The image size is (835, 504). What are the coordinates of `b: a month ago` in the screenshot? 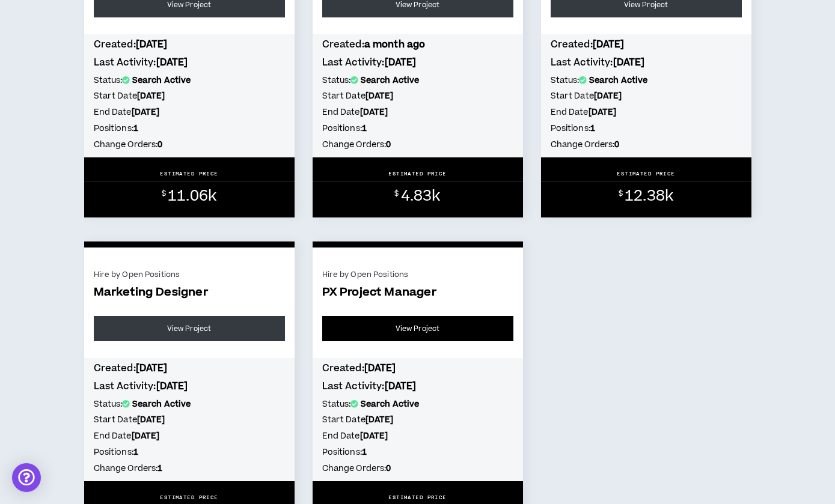 It's located at (395, 44).